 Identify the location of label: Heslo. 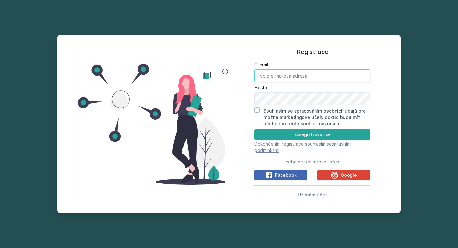
(312, 88).